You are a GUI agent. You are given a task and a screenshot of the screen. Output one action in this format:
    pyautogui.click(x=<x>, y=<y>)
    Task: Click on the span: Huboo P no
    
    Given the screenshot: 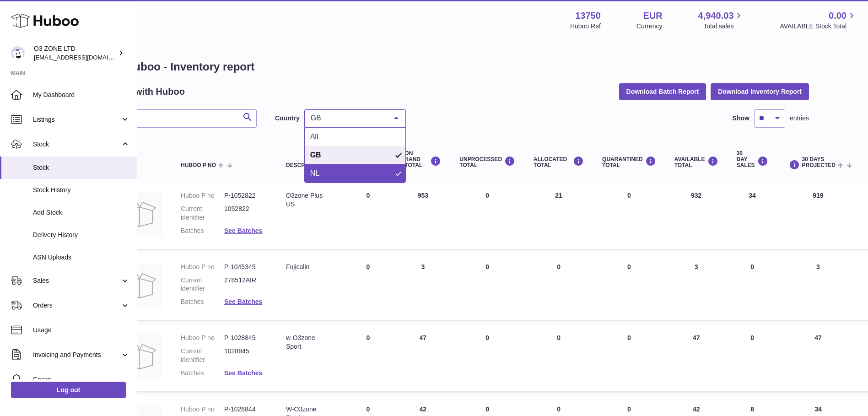 What is the action you would take?
    pyautogui.click(x=198, y=165)
    